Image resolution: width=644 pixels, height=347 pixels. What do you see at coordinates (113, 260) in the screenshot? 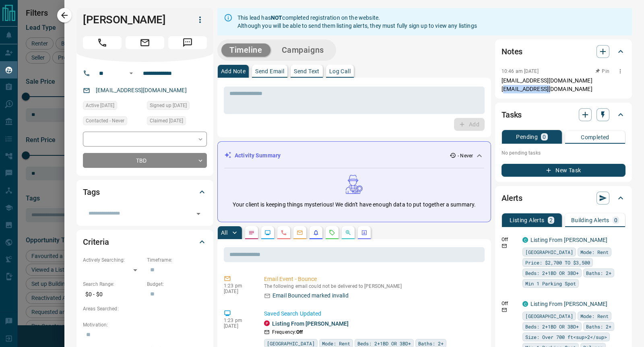
I see `p: Actively Searching:` at bounding box center [113, 260].